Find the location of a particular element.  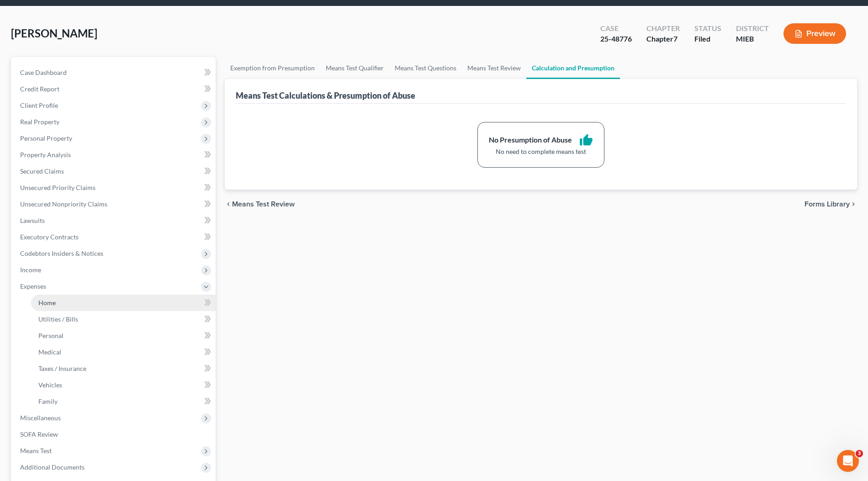

a: Utilities / Bills is located at coordinates (124, 320).